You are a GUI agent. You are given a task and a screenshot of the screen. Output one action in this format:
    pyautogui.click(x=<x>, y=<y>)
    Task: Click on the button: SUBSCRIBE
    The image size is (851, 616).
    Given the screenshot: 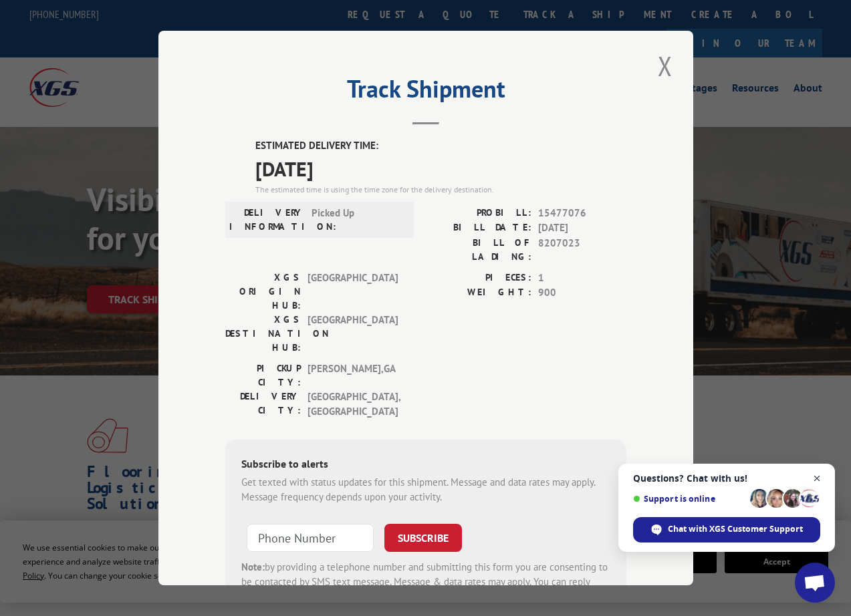 What is the action you would take?
    pyautogui.click(x=423, y=538)
    